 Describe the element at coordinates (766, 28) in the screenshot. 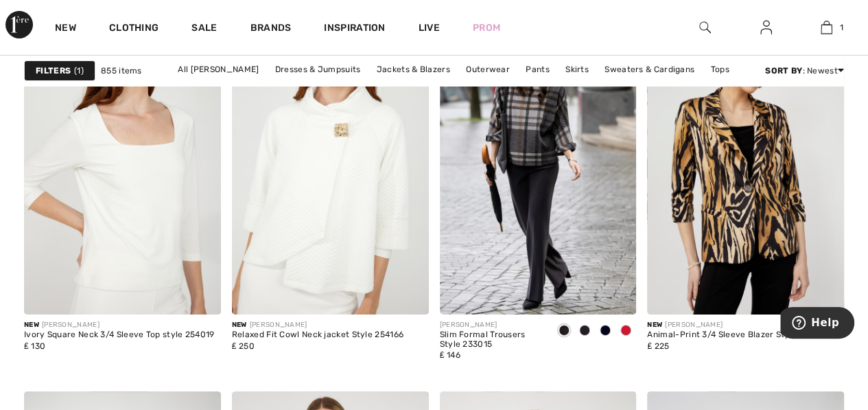

I see `a: Sign In` at that location.